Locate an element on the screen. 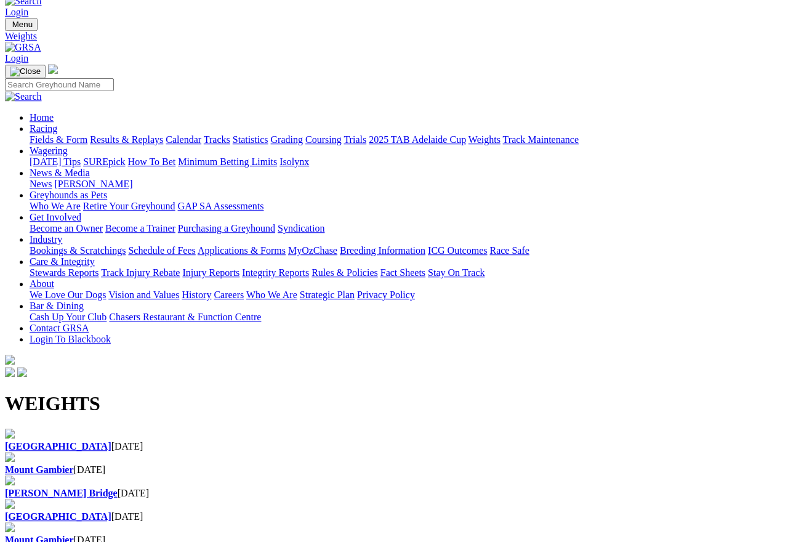 This screenshot has height=542, width=788. a: Racing is located at coordinates (43, 128).